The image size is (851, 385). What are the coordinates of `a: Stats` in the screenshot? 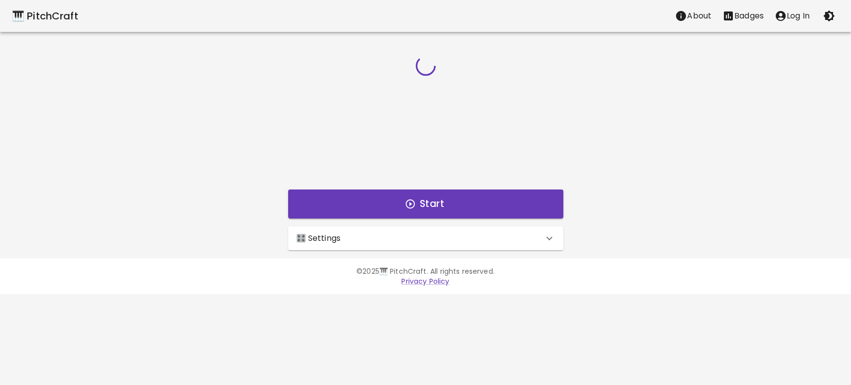 It's located at (743, 16).